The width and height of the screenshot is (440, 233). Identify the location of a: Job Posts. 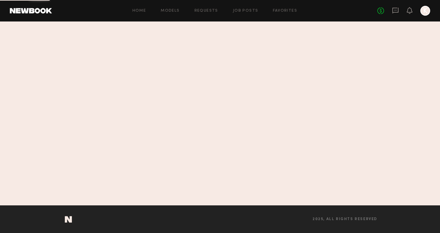
(245, 11).